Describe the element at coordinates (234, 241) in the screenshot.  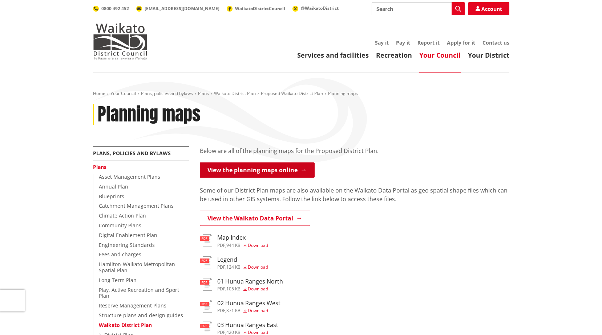
I see `a: Map Index pdf,944 KB Download` at that location.